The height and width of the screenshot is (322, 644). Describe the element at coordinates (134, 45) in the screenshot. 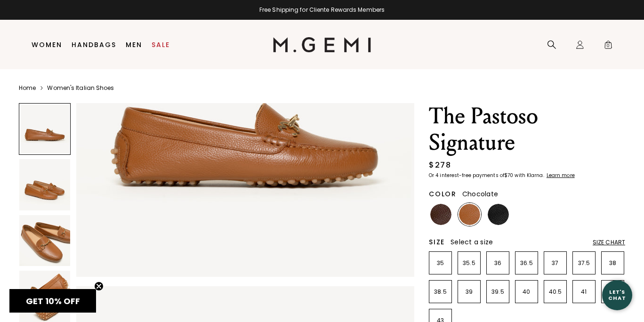

I see `a: Men` at that location.